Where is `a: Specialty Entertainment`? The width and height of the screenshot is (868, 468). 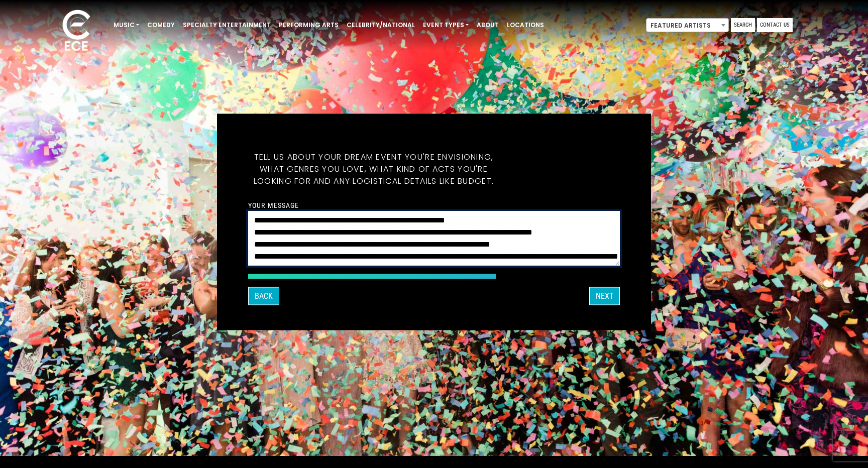 a: Specialty Entertainment is located at coordinates (226, 25).